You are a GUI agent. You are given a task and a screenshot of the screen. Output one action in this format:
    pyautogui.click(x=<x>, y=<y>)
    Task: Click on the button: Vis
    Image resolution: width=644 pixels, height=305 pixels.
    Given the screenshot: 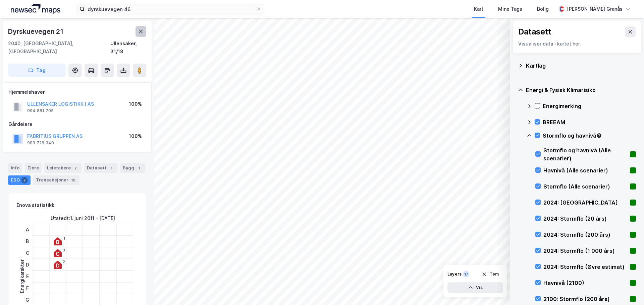 What is the action you would take?
    pyautogui.click(x=475, y=288)
    